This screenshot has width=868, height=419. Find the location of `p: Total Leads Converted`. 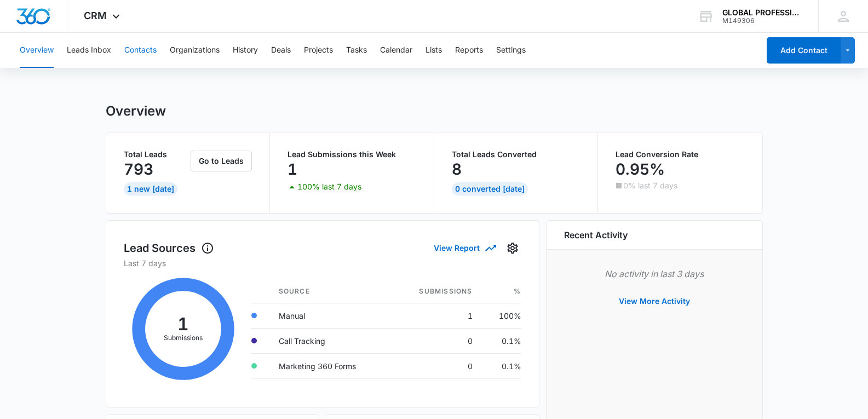

p: Total Leads Converted is located at coordinates (516, 154).